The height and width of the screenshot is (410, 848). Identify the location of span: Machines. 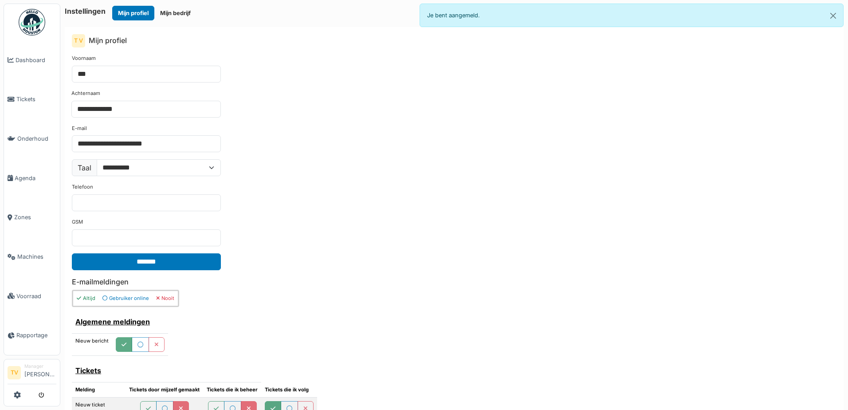
(37, 256).